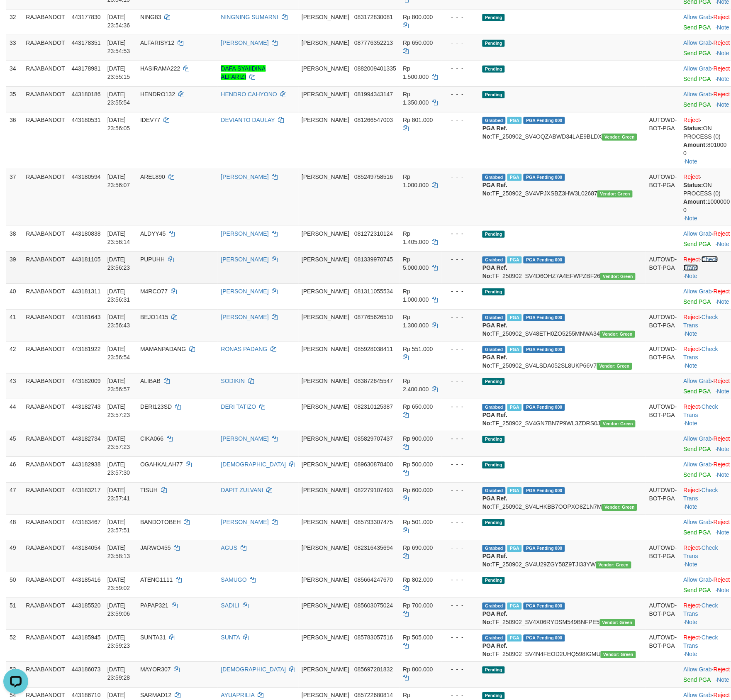 This screenshot has height=700, width=731. Describe the element at coordinates (373, 233) in the screenshot. I see `span: Copy 081272310124 to clipboard` at that location.